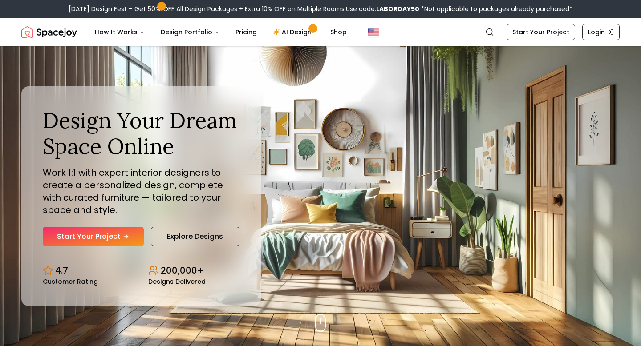 Image resolution: width=641 pixels, height=346 pixels. Describe the element at coordinates (195, 237) in the screenshot. I see `a: Explore Designs` at that location.